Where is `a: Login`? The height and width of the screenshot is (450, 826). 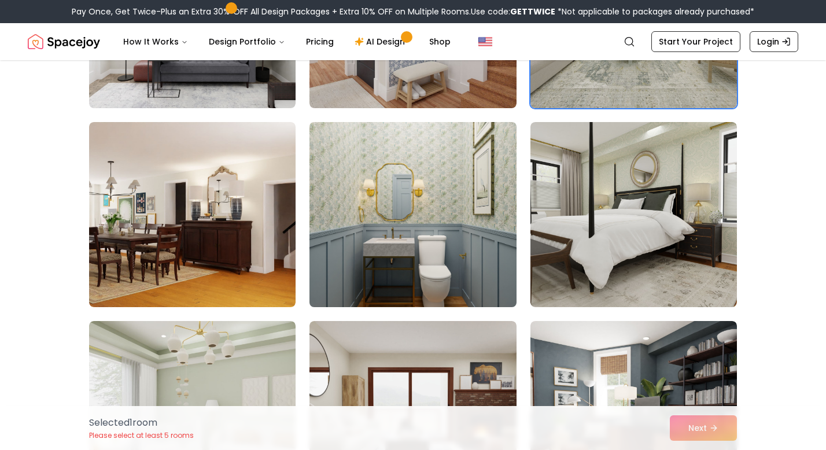
a: Login is located at coordinates (774, 42).